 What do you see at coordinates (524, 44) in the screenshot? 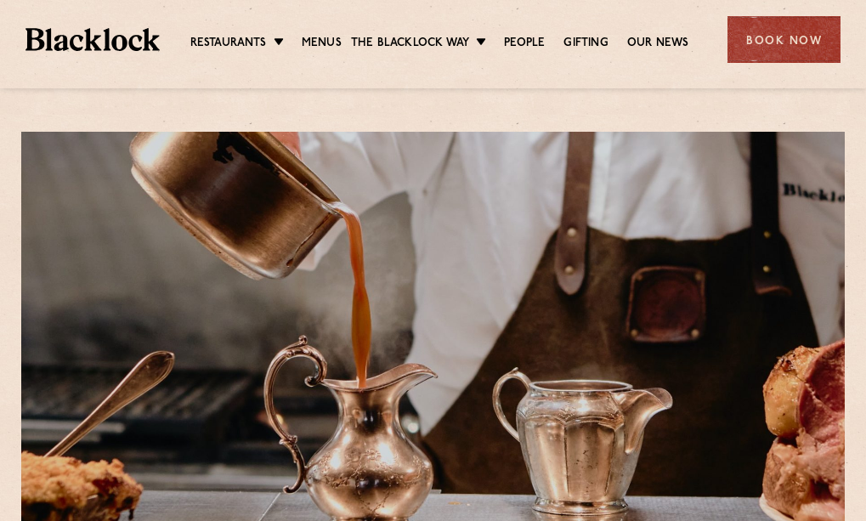
I see `a: People` at bounding box center [524, 44].